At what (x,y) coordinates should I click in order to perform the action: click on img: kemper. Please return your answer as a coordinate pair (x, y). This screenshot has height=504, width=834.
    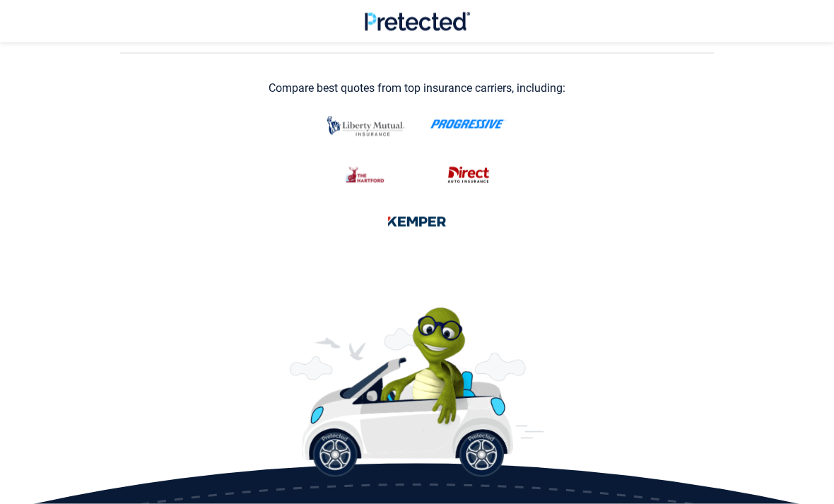
    Looking at the image, I should click on (417, 222).